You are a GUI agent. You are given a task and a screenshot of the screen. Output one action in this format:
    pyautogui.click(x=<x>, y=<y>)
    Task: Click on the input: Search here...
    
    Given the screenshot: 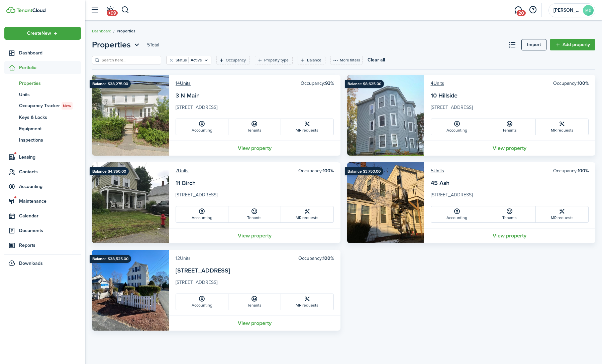 What is the action you would take?
    pyautogui.click(x=129, y=60)
    